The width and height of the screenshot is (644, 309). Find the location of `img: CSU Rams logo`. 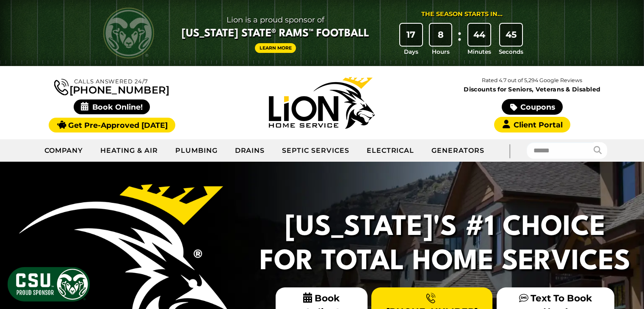

img: CSU Rams logo is located at coordinates (129, 33).